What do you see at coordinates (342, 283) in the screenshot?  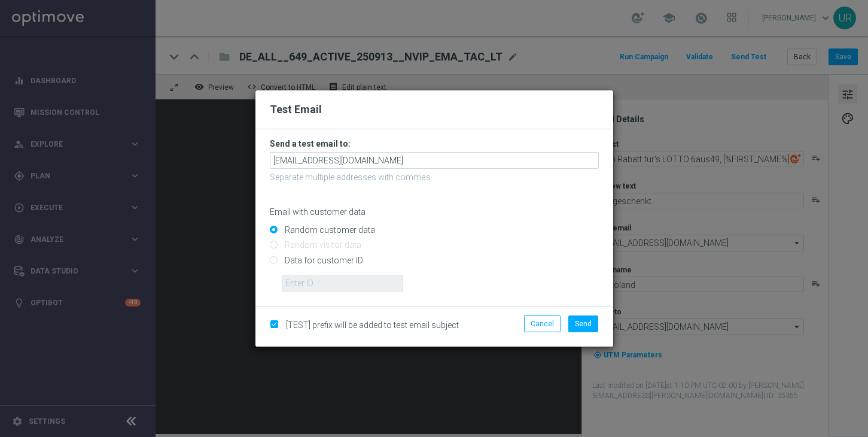 I see `input: Enter ID` at bounding box center [342, 283].